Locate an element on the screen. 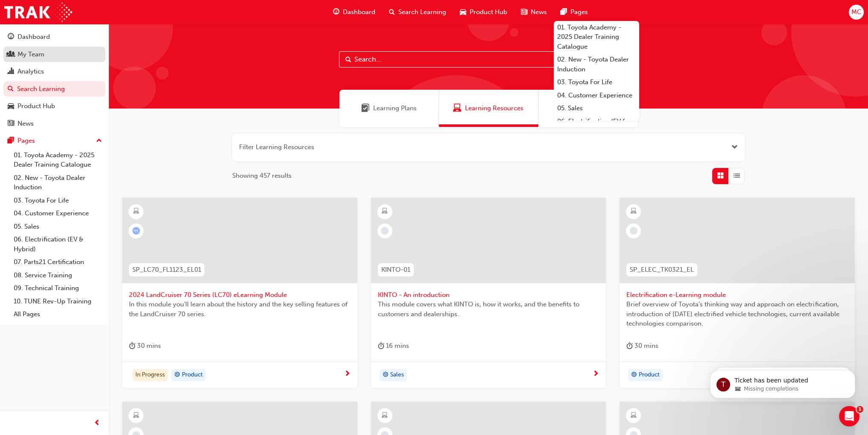 The height and width of the screenshot is (435, 868). button: MC is located at coordinates (856, 12).